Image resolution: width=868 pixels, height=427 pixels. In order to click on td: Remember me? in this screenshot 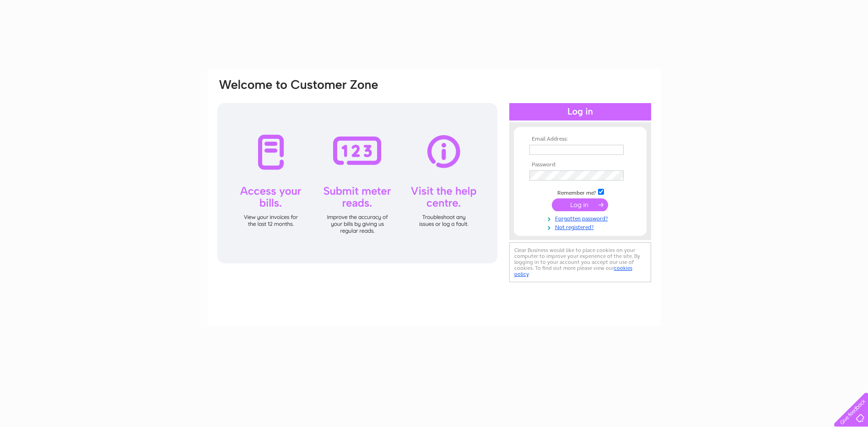, I will do `click(581, 192)`.